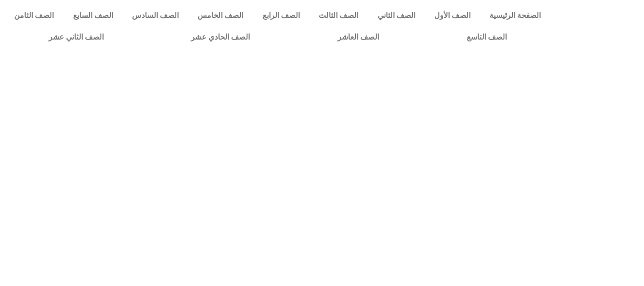 The image size is (644, 286). What do you see at coordinates (487, 37) in the screenshot?
I see `a: الصف التاسع` at bounding box center [487, 37].